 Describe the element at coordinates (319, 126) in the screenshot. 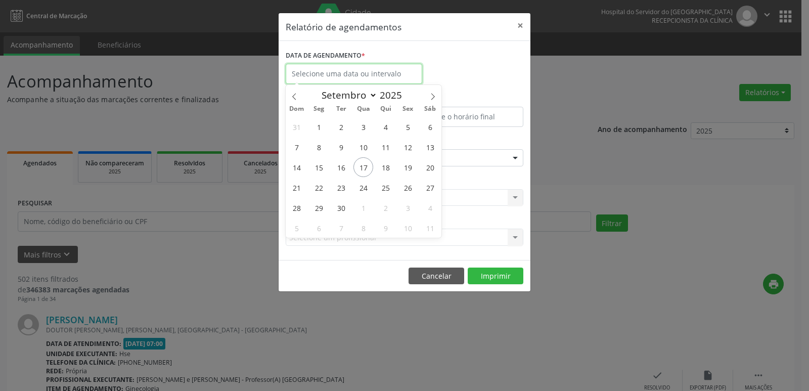

I see `span: Setembro 1, 2025` at that location.